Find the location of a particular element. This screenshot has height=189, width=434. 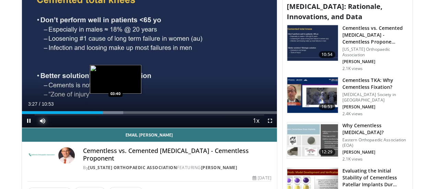

span: 12:29 is located at coordinates (327, 152).